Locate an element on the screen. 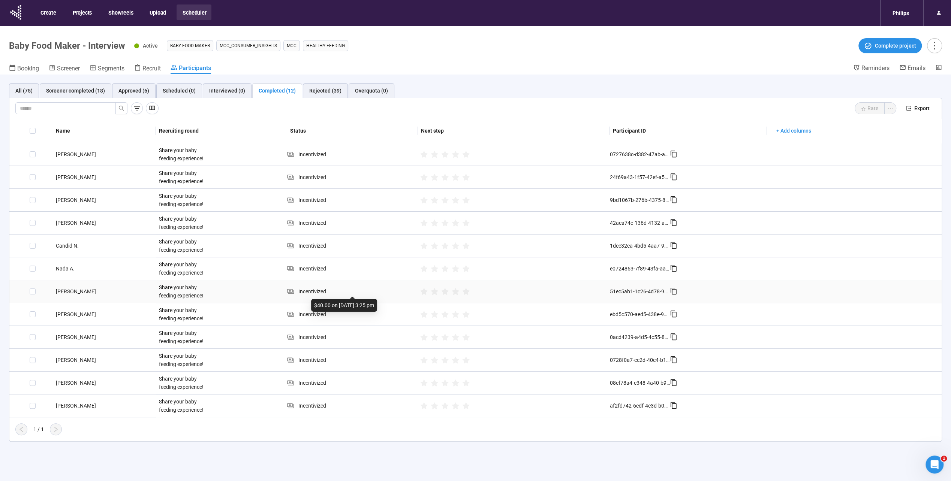 This screenshot has height=481, width=951. span: MCC is located at coordinates (291, 46).